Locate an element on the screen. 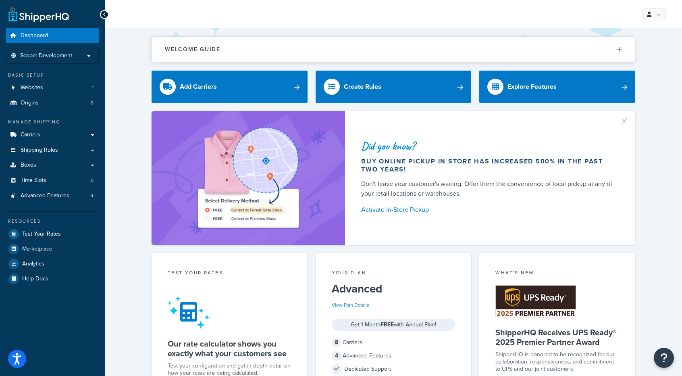 Image resolution: width=682 pixels, height=376 pixels. a: Create Rules is located at coordinates (393, 87).